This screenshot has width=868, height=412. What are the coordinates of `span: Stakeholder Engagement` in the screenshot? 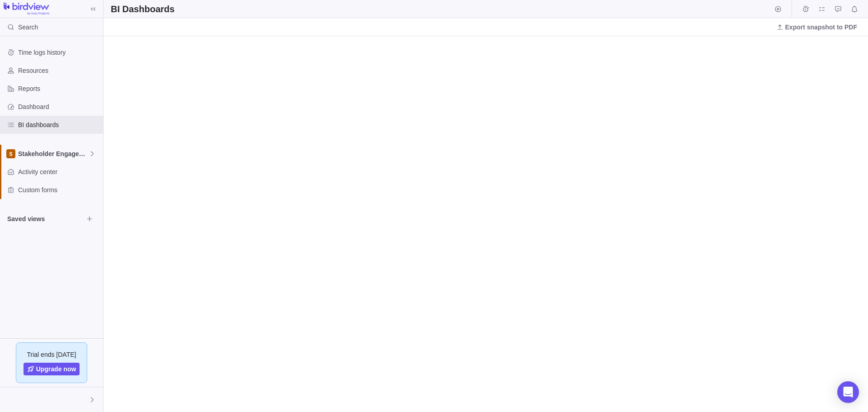 It's located at (54, 154).